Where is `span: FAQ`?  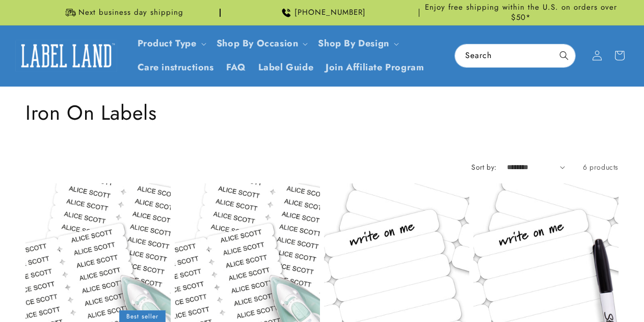 span: FAQ is located at coordinates (235, 67).